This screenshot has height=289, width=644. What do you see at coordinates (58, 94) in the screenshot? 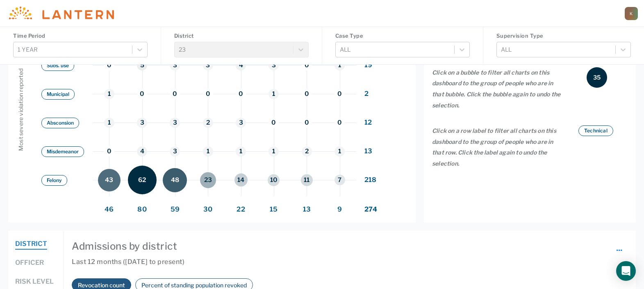
I see `button: Municipal` at bounding box center [58, 94].